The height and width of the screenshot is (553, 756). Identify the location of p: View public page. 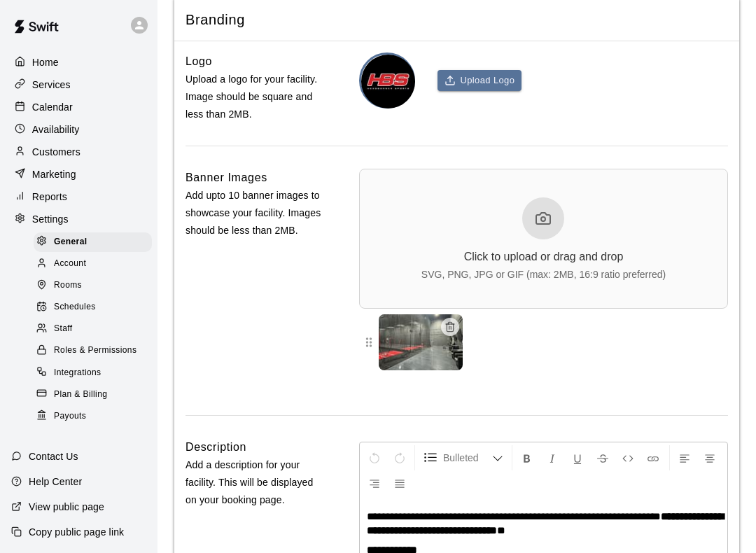
(67, 506).